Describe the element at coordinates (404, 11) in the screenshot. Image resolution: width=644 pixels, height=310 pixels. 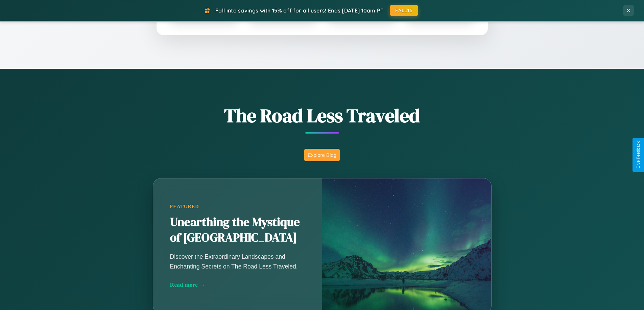
I see `button: FALL15` at that location.